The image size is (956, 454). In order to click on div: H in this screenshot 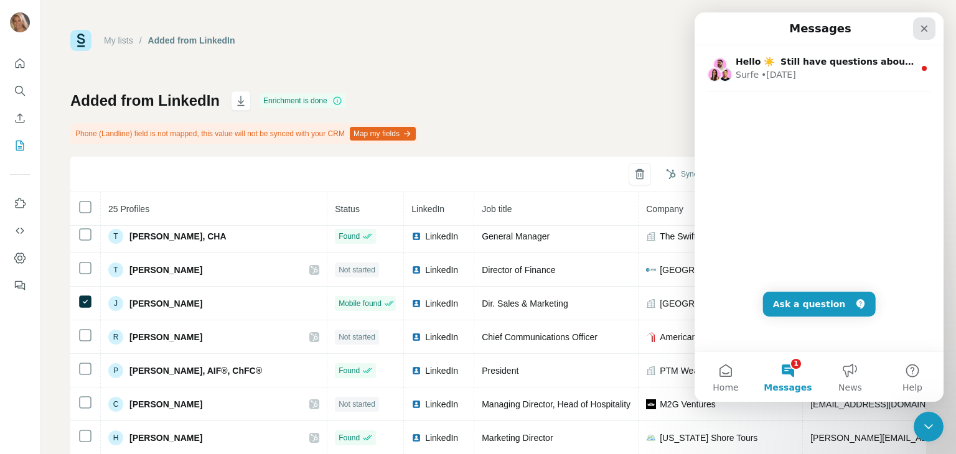, I will do `click(116, 438)`.